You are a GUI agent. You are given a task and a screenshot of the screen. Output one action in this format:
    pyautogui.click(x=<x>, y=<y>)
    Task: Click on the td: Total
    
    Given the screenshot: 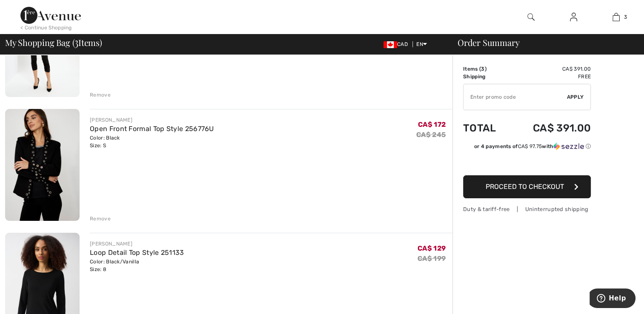 What is the action you would take?
    pyautogui.click(x=486, y=128)
    